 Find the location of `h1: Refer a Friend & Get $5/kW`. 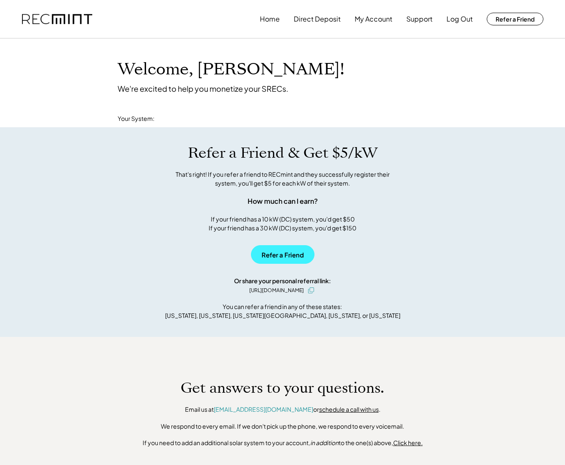

h1: Refer a Friend & Get $5/kW is located at coordinates (283, 153).